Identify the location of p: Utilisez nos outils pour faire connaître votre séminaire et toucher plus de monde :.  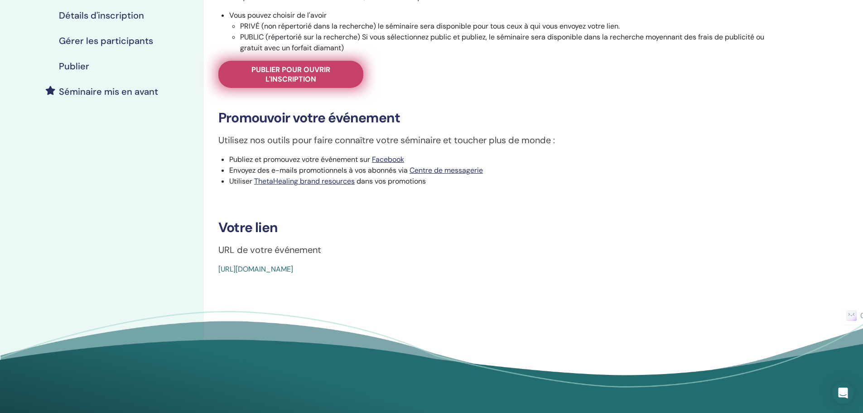
(491, 140).